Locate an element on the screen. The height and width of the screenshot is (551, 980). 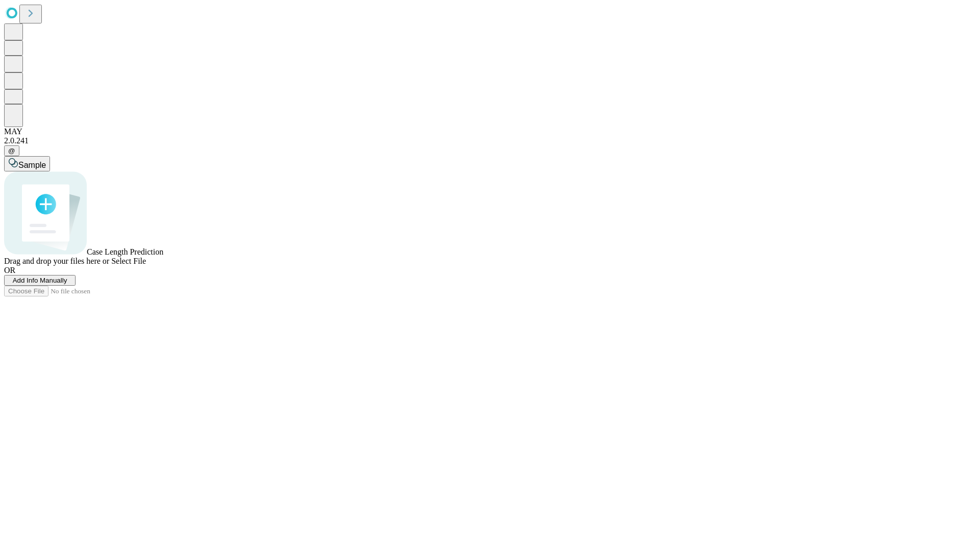
span: Drag and drop your files here or is located at coordinates (56, 261).